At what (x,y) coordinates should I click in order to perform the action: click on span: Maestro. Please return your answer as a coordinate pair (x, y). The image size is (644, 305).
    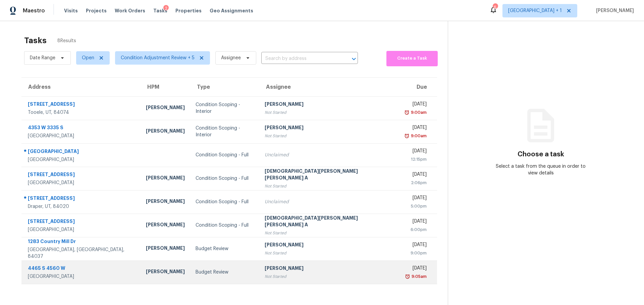
    Looking at the image, I should click on (34, 11).